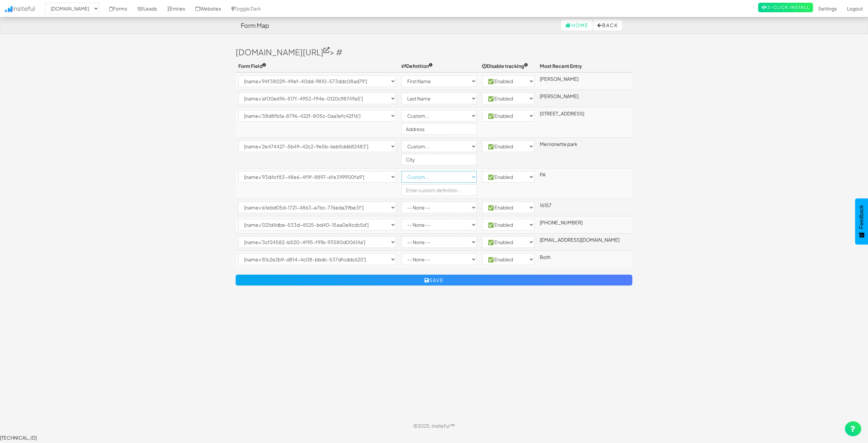 The image size is (868, 443). Describe the element at coordinates (862, 222) in the screenshot. I see `button: Feedback - Show survey` at that location.